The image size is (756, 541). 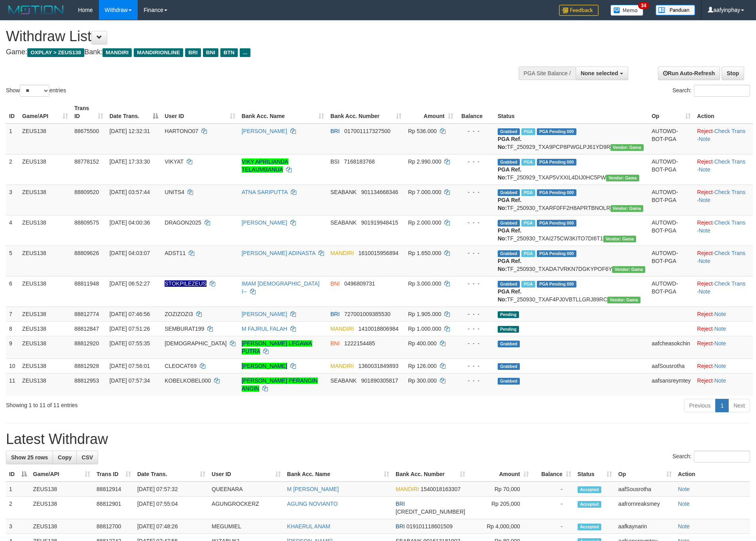 I want to click on span: VIKYAT, so click(x=174, y=161).